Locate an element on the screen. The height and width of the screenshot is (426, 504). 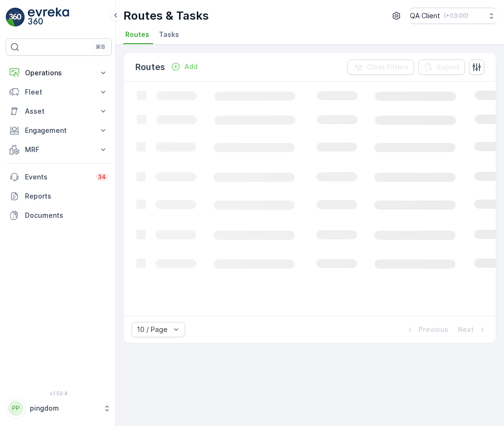
button: Export is located at coordinates (442, 67).